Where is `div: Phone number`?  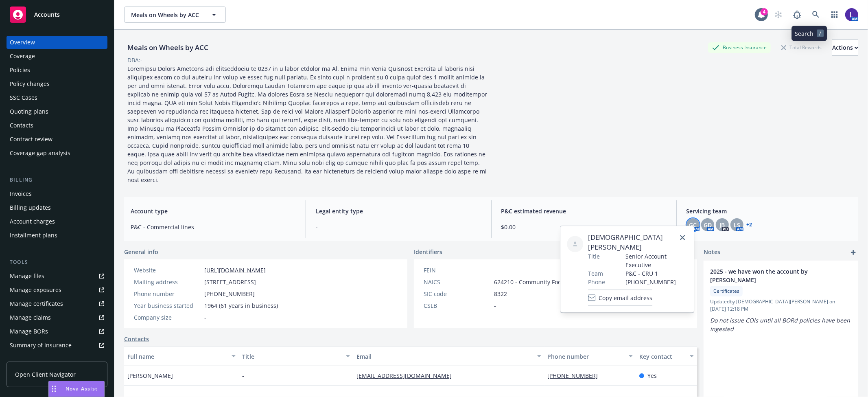 div: Phone number is located at coordinates (167, 294).